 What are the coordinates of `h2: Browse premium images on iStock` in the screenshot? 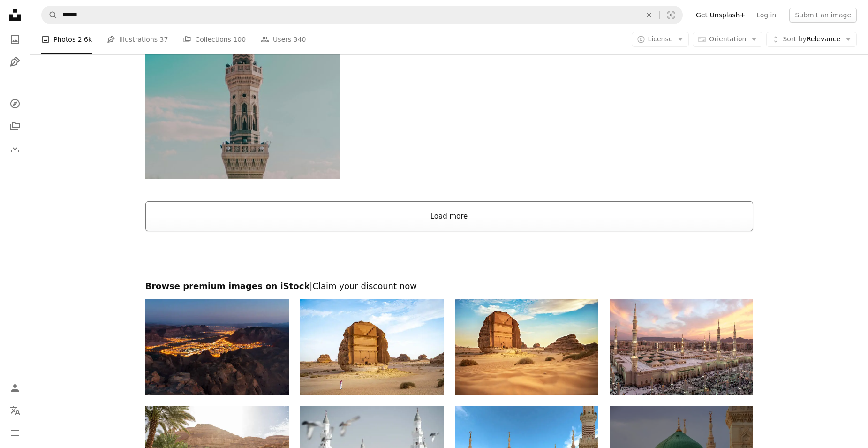 It's located at (449, 286).